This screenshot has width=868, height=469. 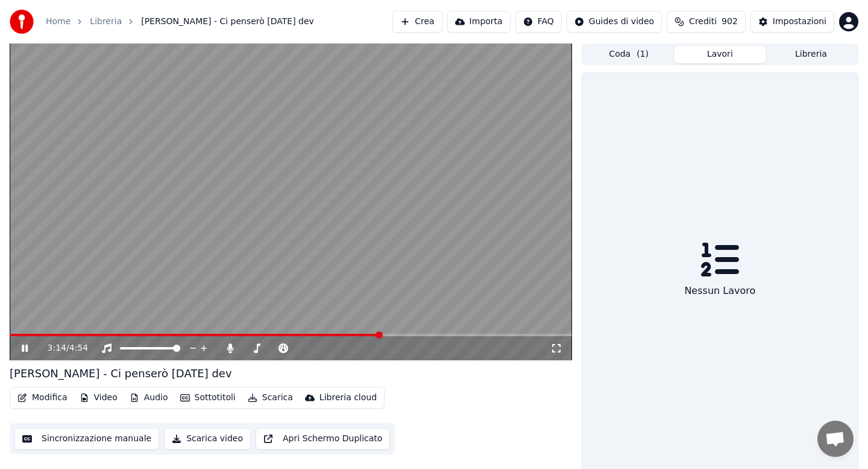 I want to click on span: Crediti, so click(x=703, y=22).